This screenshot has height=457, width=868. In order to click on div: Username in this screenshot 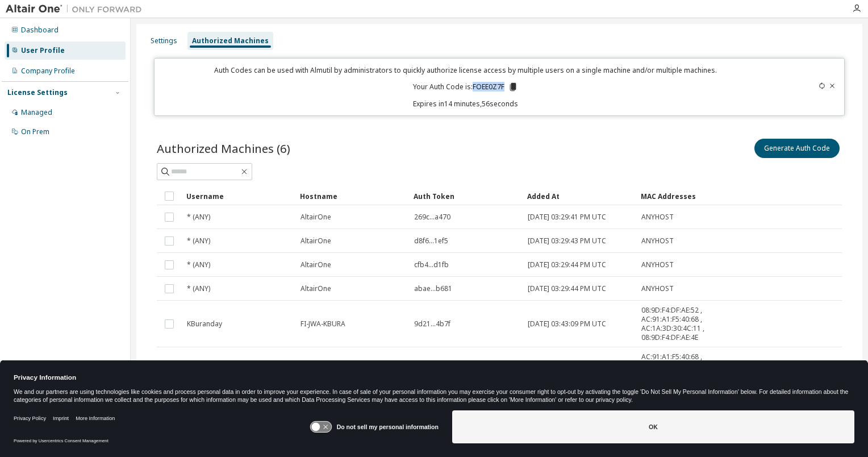, I will do `click(239, 196)`.